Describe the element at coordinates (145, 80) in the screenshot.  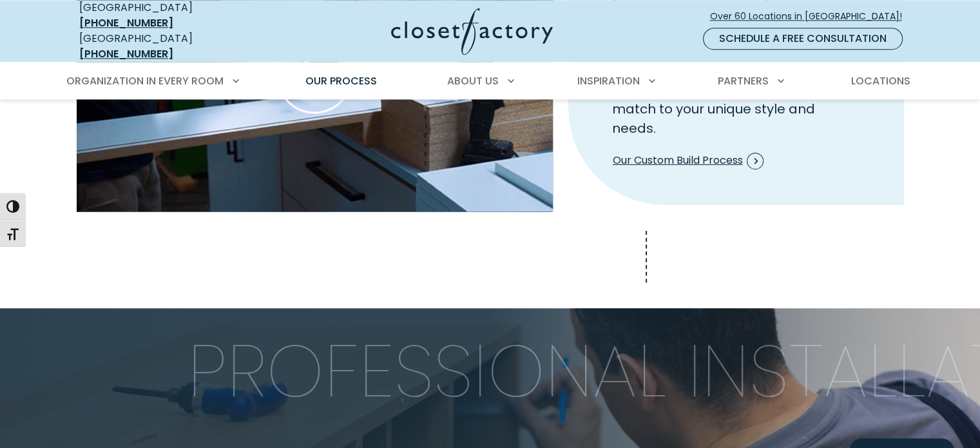
I see `span: Organization in Every Room` at that location.